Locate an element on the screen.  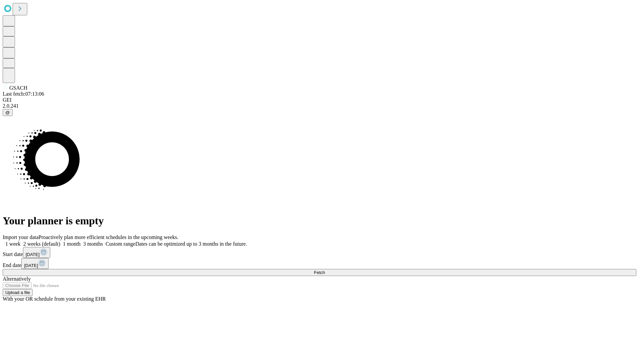
button: Upload a file is located at coordinates (18, 292).